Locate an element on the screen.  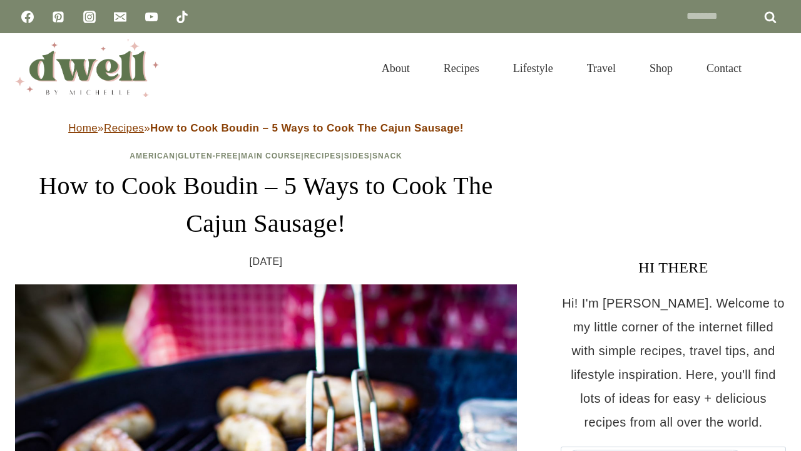
h1: How to Cook Boudin – 5 Ways to Cook The Cajun Sausage! is located at coordinates (266, 205).